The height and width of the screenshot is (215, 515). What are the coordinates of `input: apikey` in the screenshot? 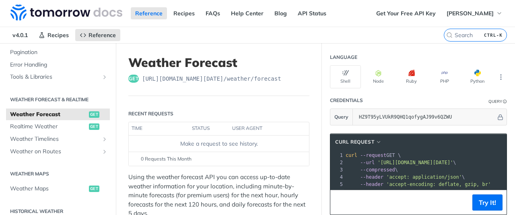 It's located at (425, 117).